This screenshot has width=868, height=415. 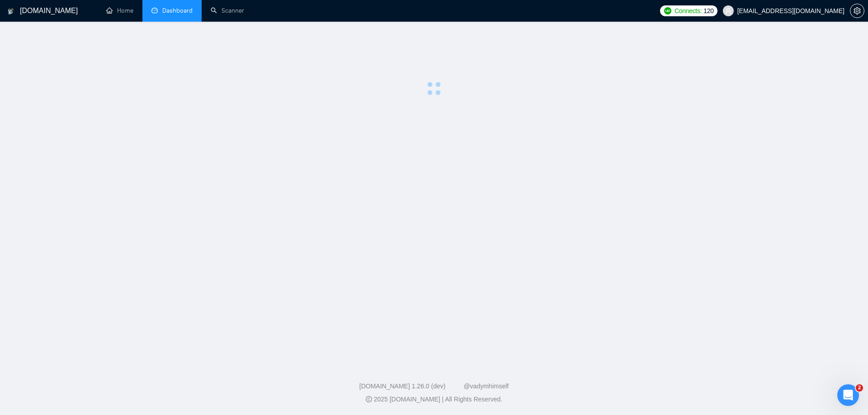 I want to click on span: Connects:, so click(x=688, y=10).